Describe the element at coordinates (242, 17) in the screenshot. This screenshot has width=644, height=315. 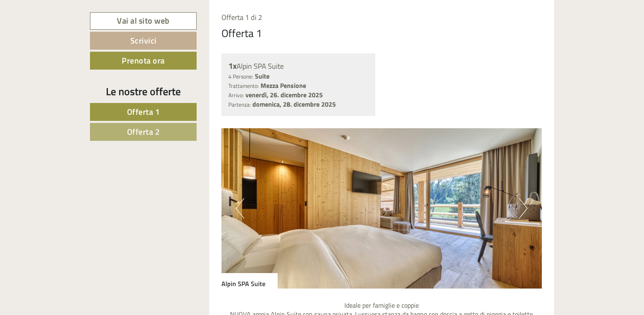
I see `span: Offerta 1 di 2` at that location.